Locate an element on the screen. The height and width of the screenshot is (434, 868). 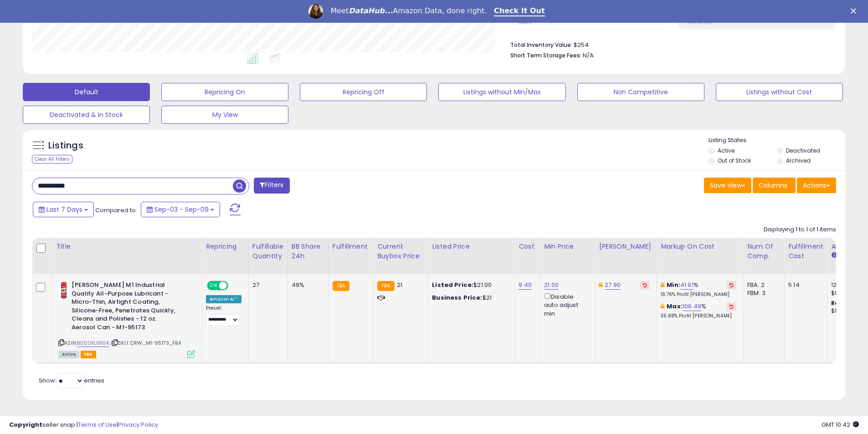
a: 41.91 is located at coordinates (687, 286).